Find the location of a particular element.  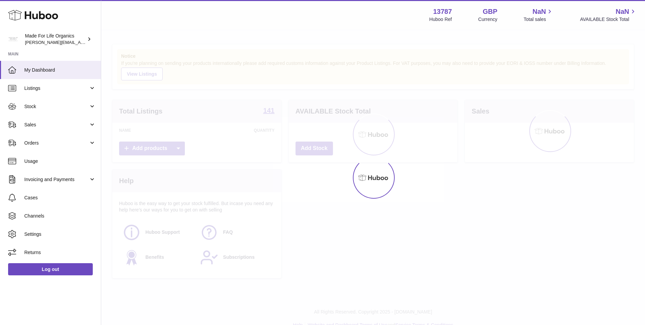

span: Usage is located at coordinates (60, 161).